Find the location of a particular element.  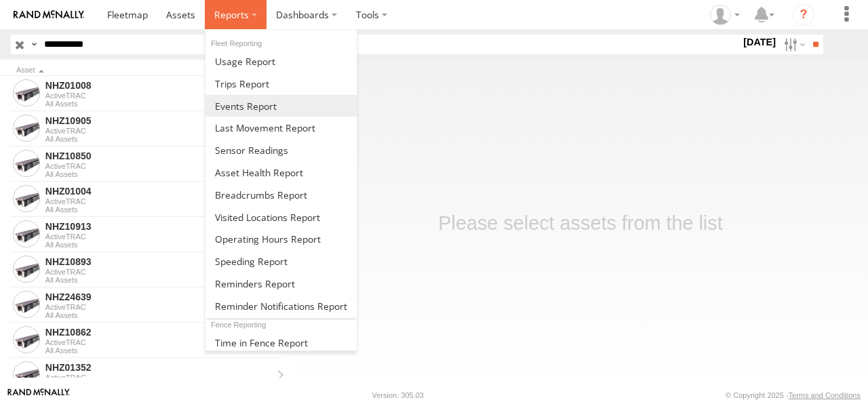

a: Sensor Readings is located at coordinates (281, 150).